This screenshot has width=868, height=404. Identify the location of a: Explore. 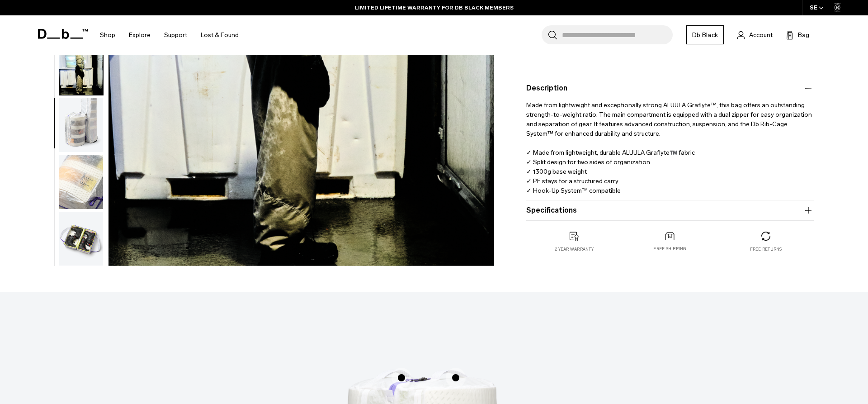
(140, 35).